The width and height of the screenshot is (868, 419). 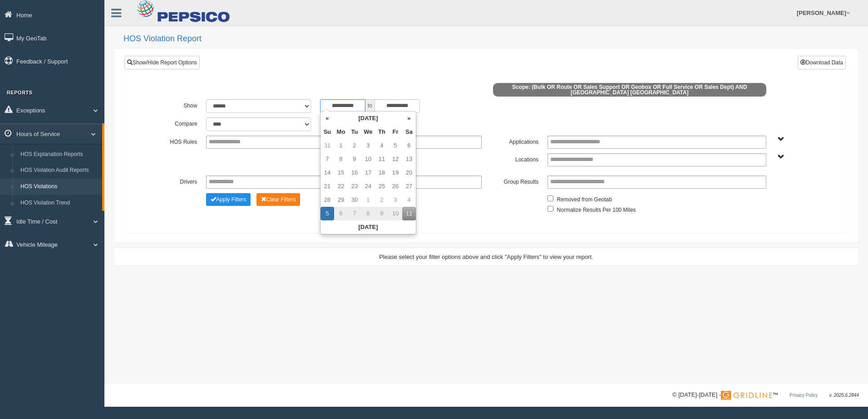 What do you see at coordinates (514, 159) in the screenshot?
I see `label: Locations` at bounding box center [514, 159].